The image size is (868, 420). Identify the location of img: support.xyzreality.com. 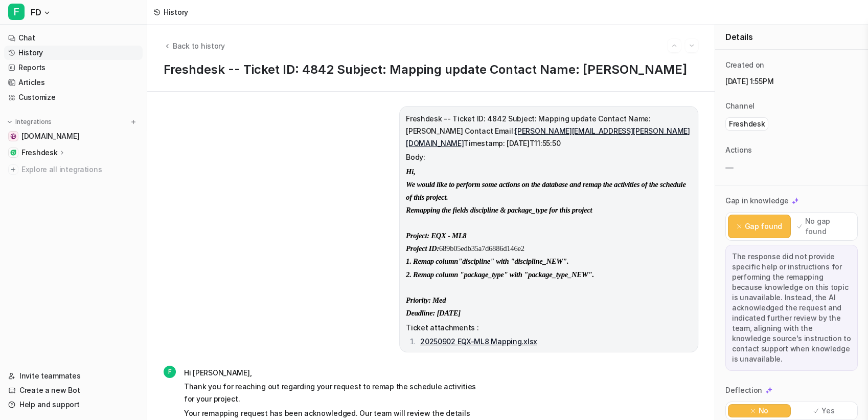
(14, 136).